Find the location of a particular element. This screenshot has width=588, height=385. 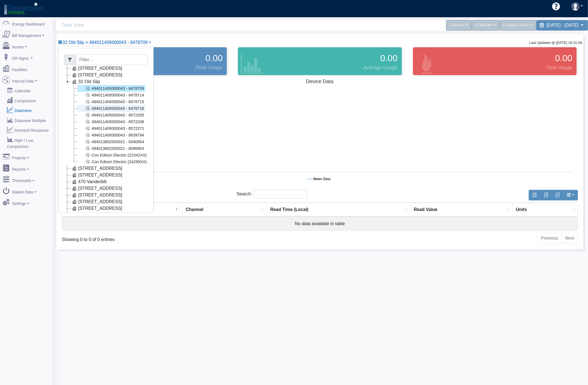

a: Con Edison Electric (24299XX) is located at coordinates (112, 162).